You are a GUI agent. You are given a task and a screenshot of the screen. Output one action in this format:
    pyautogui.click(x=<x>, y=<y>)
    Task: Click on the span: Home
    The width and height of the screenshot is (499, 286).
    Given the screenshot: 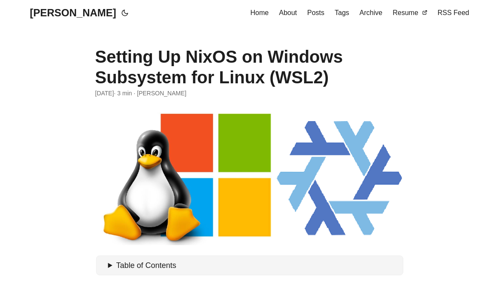 What is the action you would take?
    pyautogui.click(x=260, y=12)
    